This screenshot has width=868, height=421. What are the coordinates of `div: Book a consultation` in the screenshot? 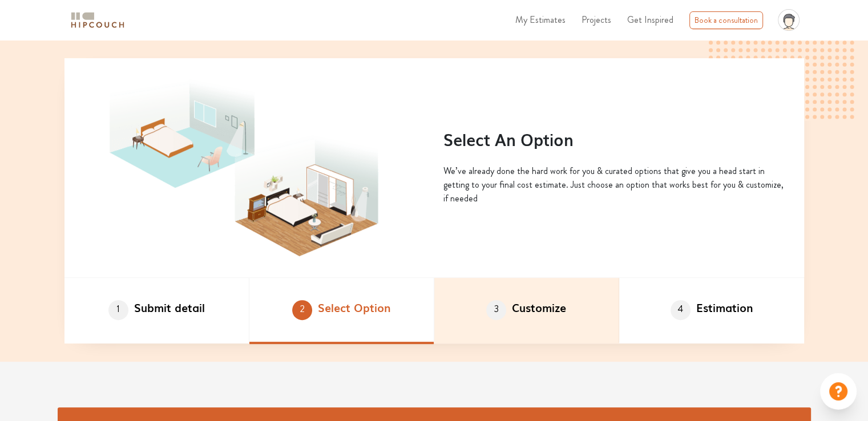 It's located at (725, 20).